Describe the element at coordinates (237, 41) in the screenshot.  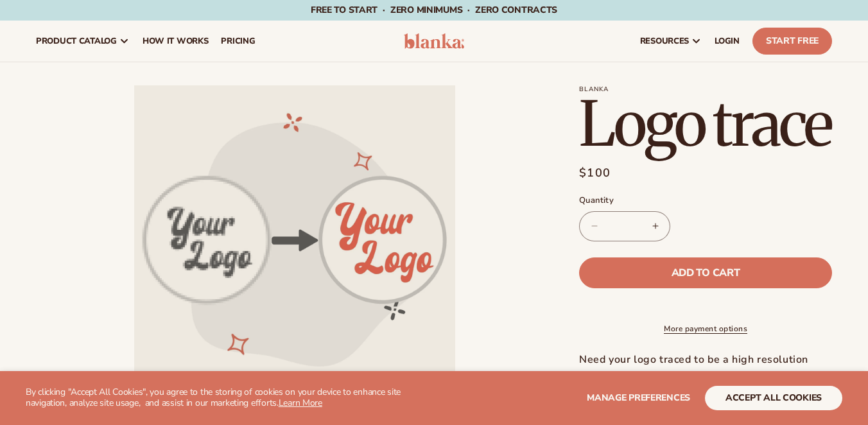
I see `a: pricing` at that location.